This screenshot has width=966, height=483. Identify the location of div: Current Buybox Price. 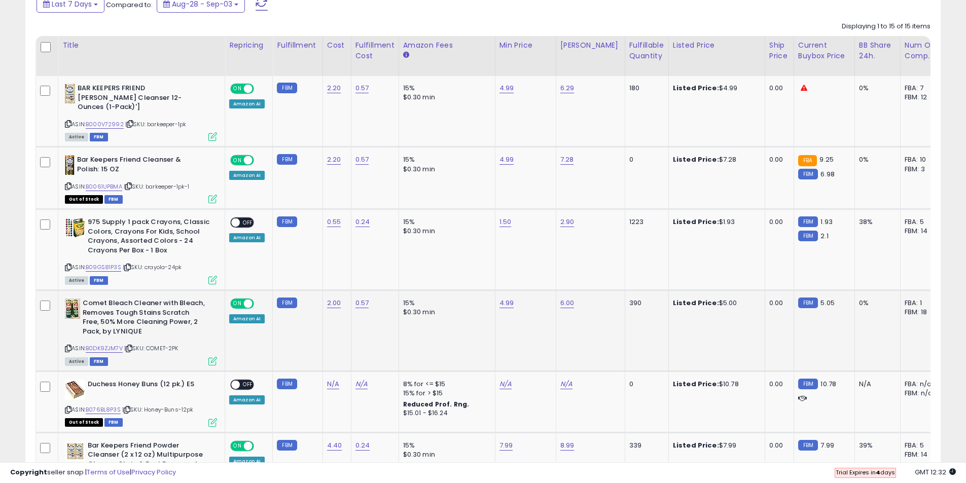
(824, 51).